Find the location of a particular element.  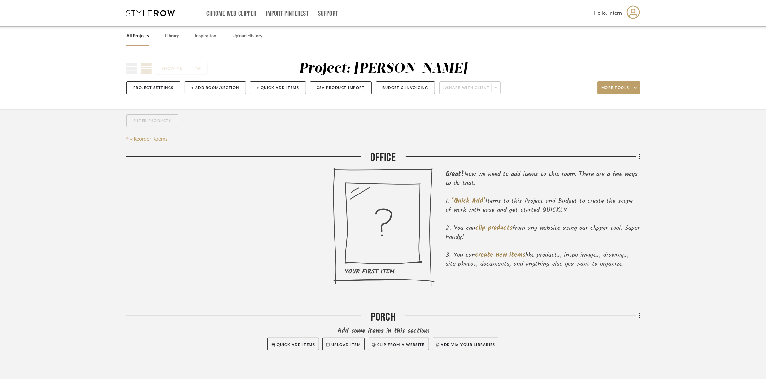

span: Reorder Rooms is located at coordinates (151, 139).